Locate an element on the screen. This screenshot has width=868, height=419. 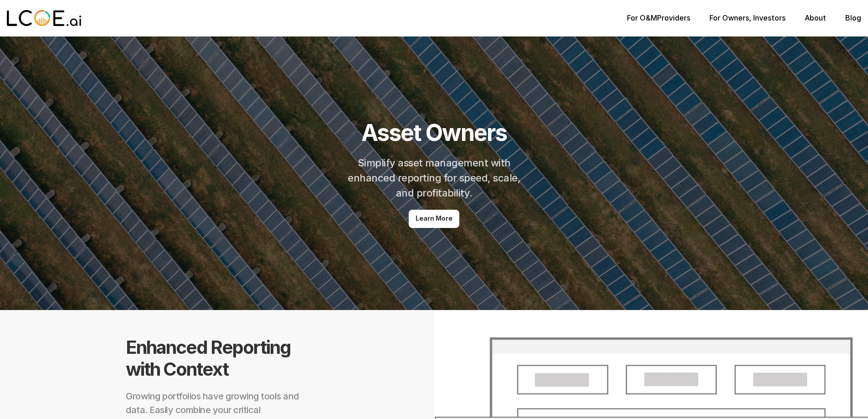
h2: Simplify asset management with enhanced reporting for speed, scale, and profitability. is located at coordinates (434, 178).